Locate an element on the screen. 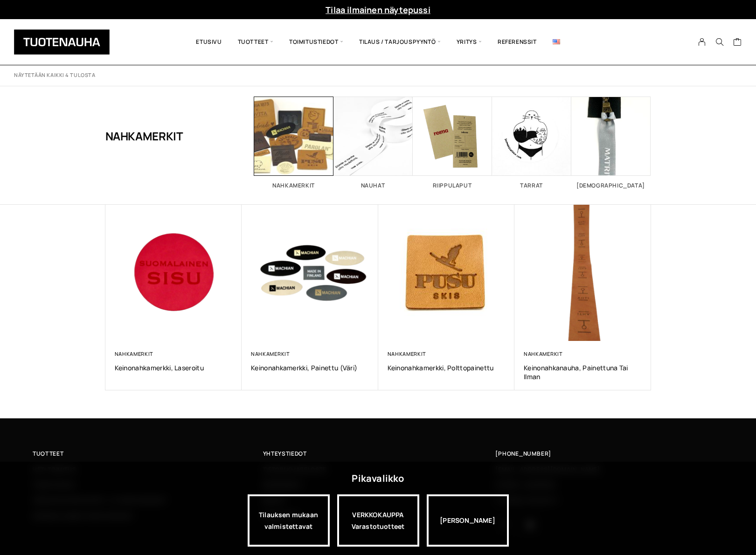  a: My Account is located at coordinates (702, 42).